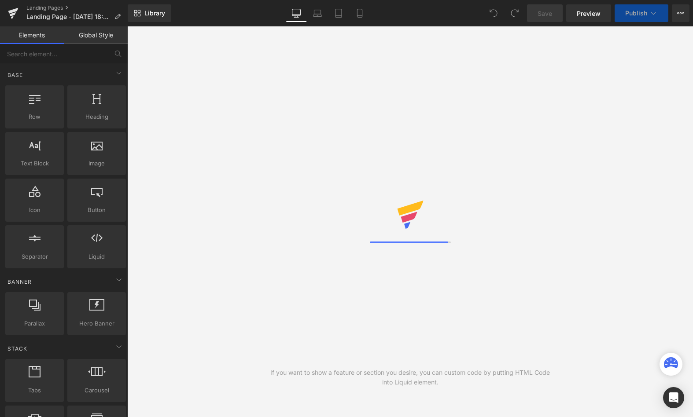 The image size is (693, 417). I want to click on span: Text Block, so click(34, 163).